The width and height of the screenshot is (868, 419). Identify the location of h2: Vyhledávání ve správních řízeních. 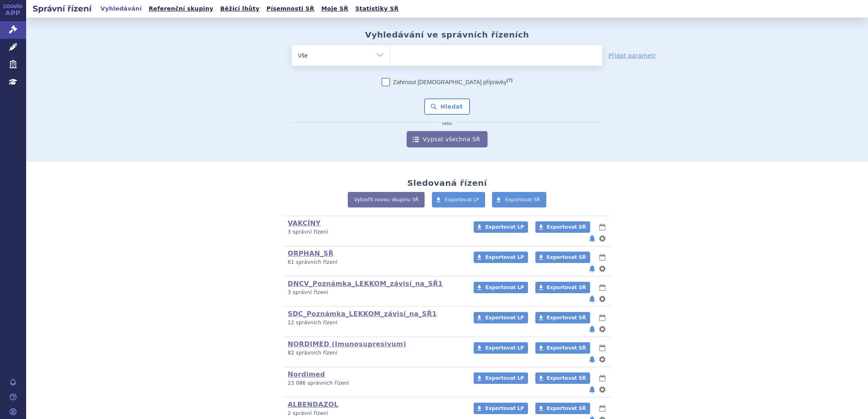
(447, 35).